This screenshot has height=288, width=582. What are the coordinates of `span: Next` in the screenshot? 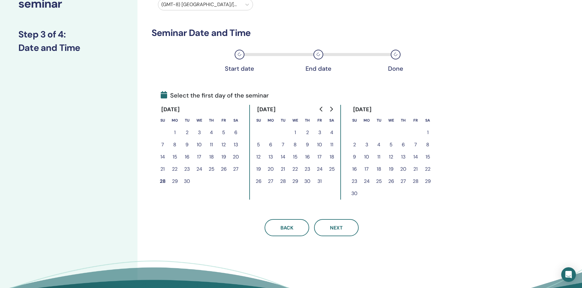 It's located at (336, 228).